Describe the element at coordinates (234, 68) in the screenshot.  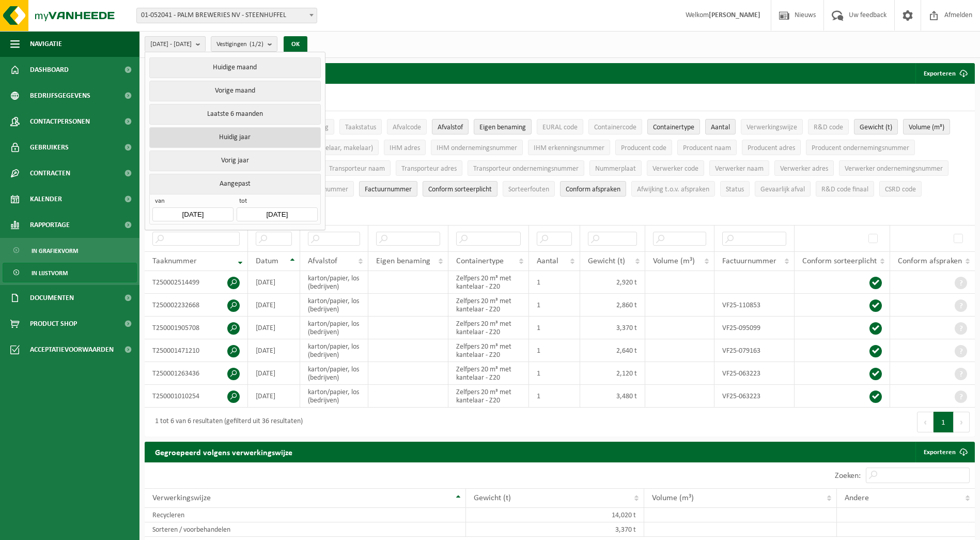
I see `button: Huidige maand` at that location.